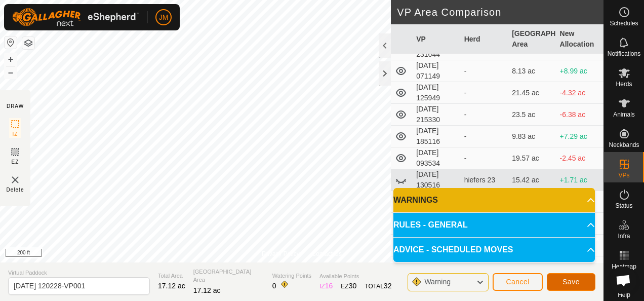 The width and height of the screenshot is (644, 301). What do you see at coordinates (329, 286) in the screenshot?
I see `span: 16` at bounding box center [329, 286].